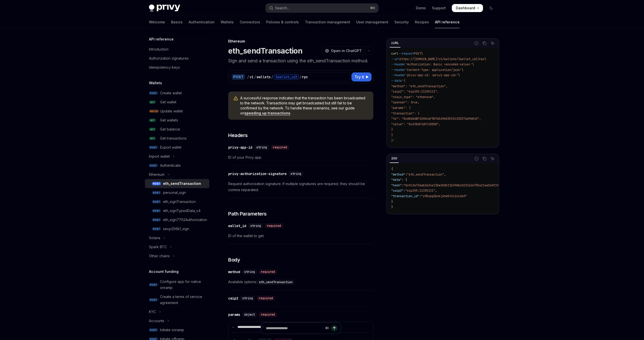 The image size is (644, 340). What do you see at coordinates (422, 22) in the screenshot?
I see `a: Recipes` at bounding box center [422, 22].